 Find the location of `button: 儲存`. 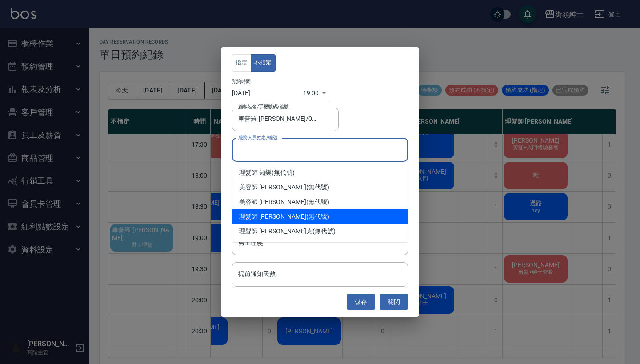

button: 儲存 is located at coordinates (361, 302).